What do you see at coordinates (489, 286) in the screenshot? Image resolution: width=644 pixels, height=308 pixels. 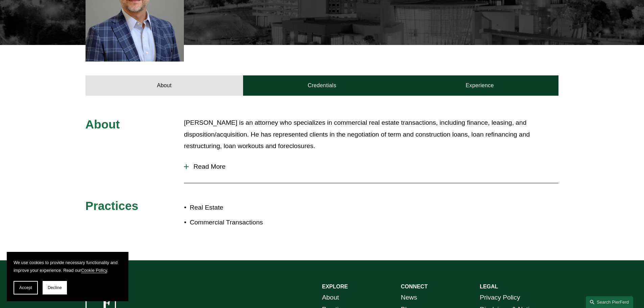 I see `strong: LEGAL` at bounding box center [489, 286].